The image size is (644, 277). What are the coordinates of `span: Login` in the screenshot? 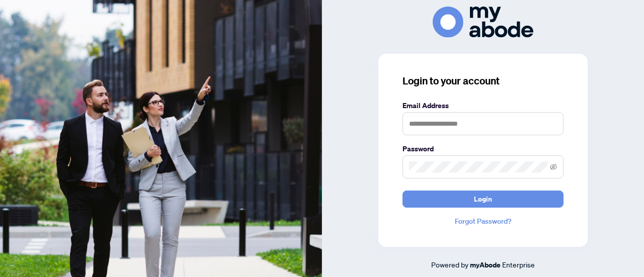 It's located at (483, 199).